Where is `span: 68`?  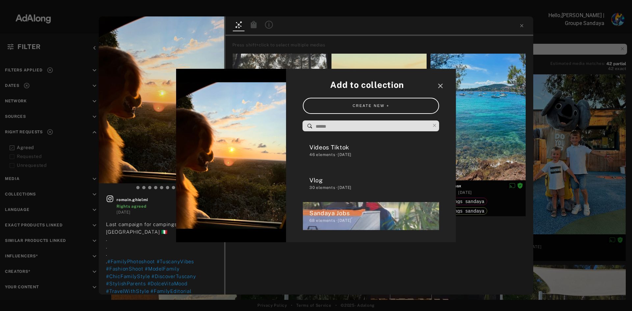
span: 68 is located at coordinates (312, 221).